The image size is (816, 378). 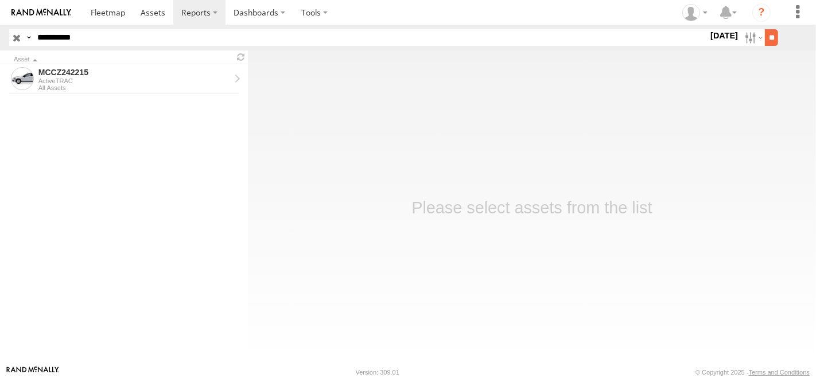 I want to click on label: Search Filter Options, so click(x=753, y=37).